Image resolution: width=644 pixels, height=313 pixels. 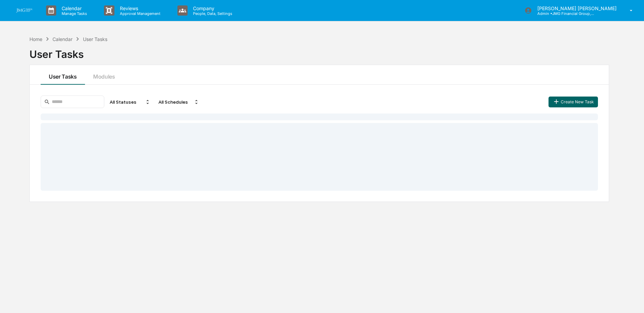 What do you see at coordinates (73, 14) in the screenshot?
I see `p: Manage Tasks` at bounding box center [73, 14].